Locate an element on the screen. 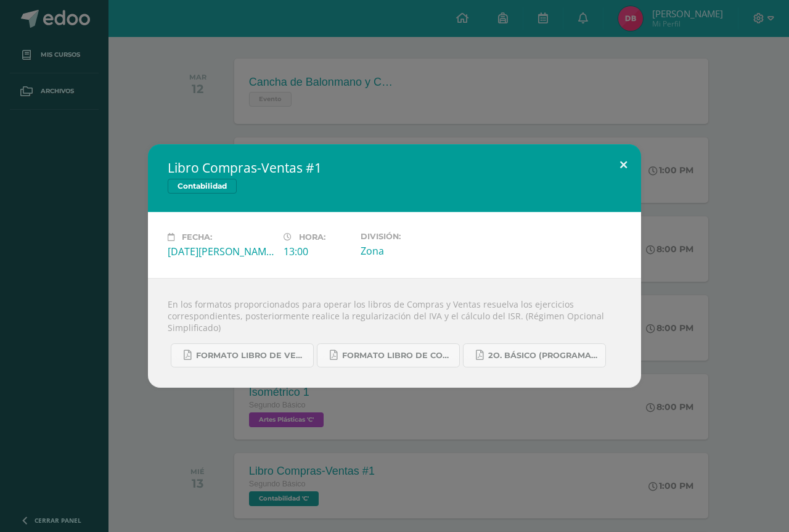  span: Formato Libro de Compras.pdf is located at coordinates (398, 356).